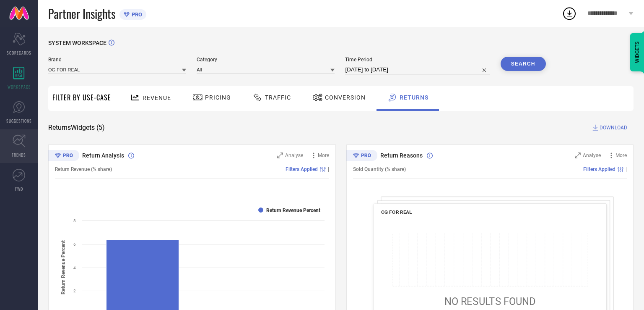 The width and height of the screenshot is (644, 310). Describe the element at coordinates (157, 98) in the screenshot. I see `span: Revenue` at that location.